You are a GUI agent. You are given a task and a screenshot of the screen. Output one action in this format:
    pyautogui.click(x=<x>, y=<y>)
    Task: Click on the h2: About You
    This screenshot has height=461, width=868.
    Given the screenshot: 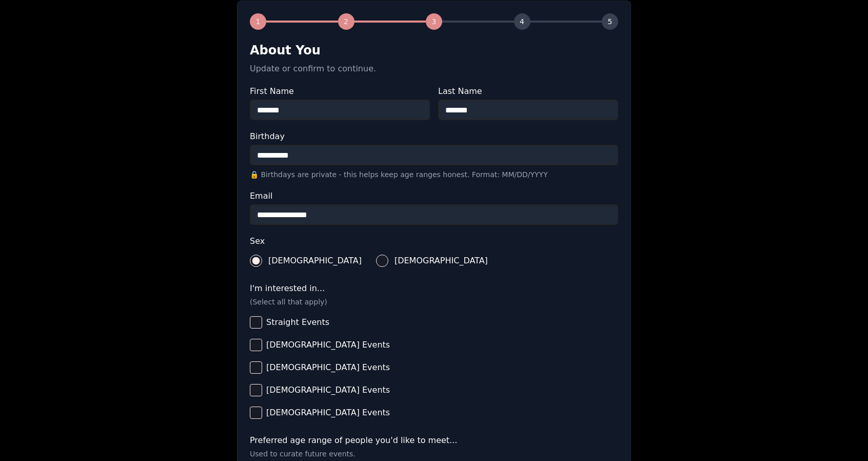 What is the action you would take?
    pyautogui.click(x=434, y=50)
    